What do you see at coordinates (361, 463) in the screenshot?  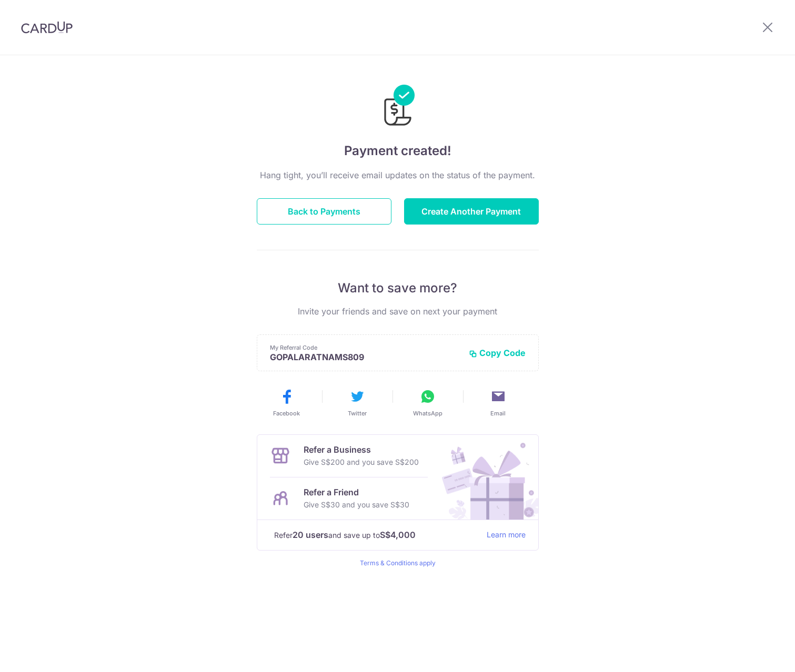 I see `p: Give S$200 and you save S$200` at bounding box center [361, 463].